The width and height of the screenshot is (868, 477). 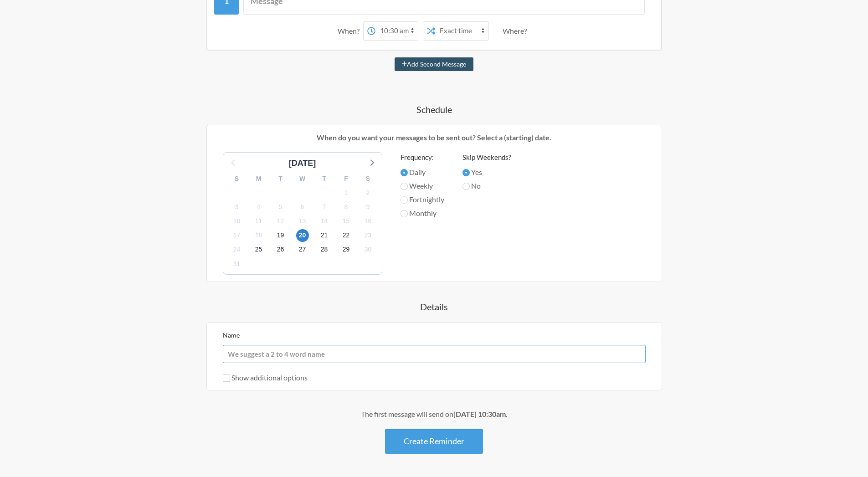 I want to click on div: Where?, so click(x=517, y=31).